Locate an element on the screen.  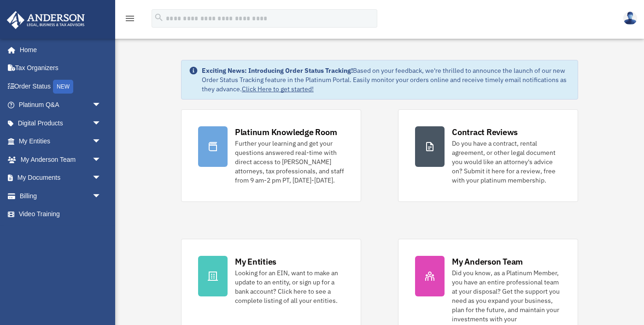
div: Further your learning and get your questions answered real-time with direct access to [PERSON_NAM... is located at coordinates (289, 162).